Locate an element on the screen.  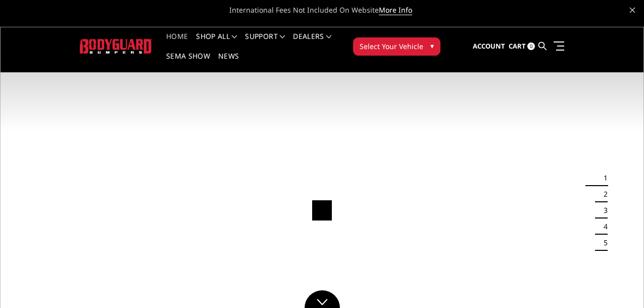
button: Select Your Vehicle is located at coordinates (396, 47).